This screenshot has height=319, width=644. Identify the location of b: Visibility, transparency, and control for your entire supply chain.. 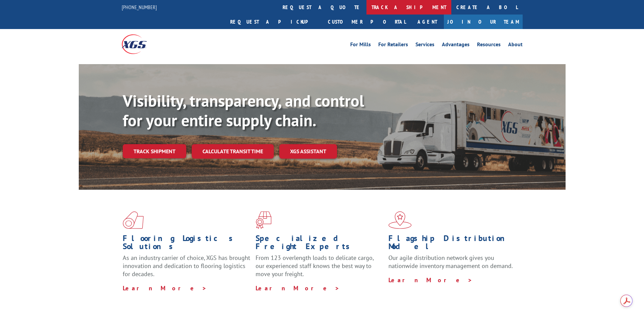
(243, 110).